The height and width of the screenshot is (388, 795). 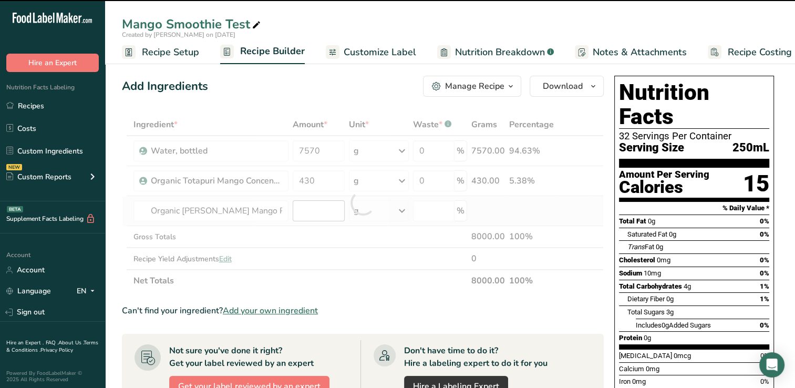 What do you see at coordinates (39, 177) in the screenshot?
I see `div: Custom Reports` at bounding box center [39, 177].